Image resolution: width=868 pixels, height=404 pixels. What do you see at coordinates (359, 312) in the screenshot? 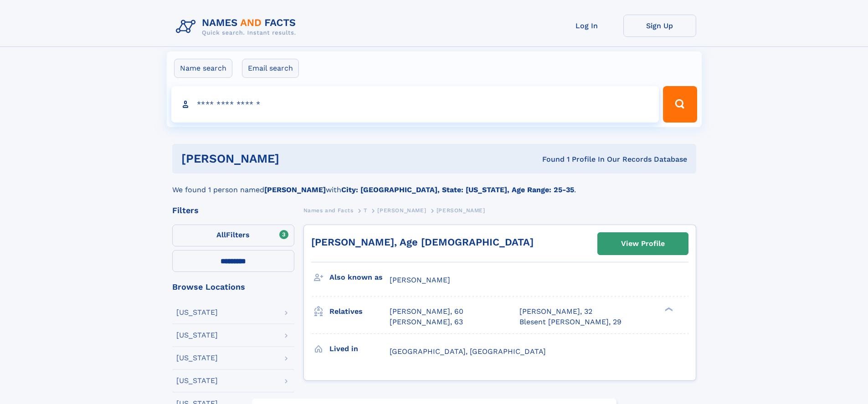
I see `h3: Relatives` at bounding box center [359, 312].